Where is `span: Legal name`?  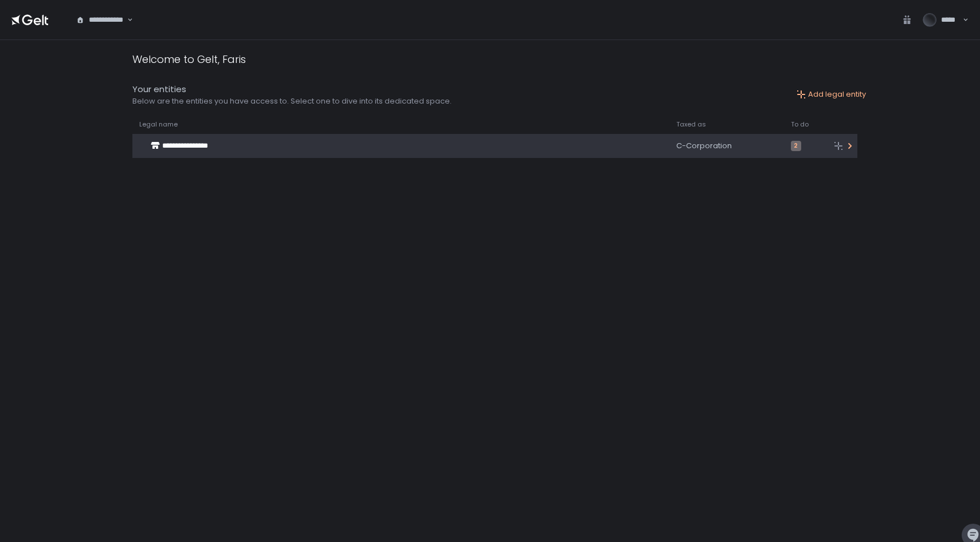
span: Legal name is located at coordinates (158, 124).